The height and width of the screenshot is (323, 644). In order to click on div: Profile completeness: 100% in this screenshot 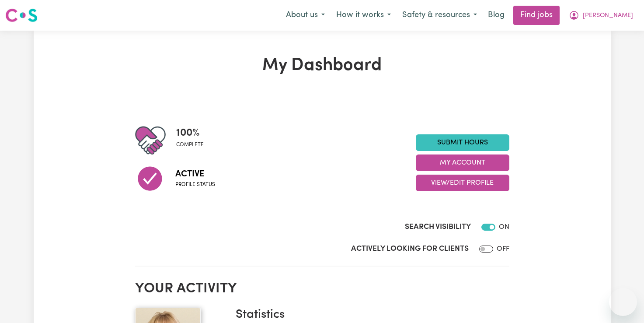, I will do `click(193, 141)`.